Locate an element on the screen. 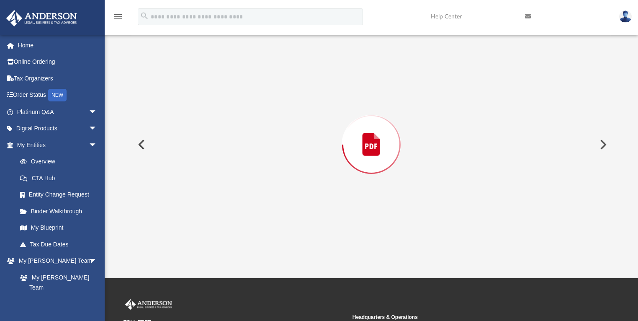 The height and width of the screenshot is (321, 638). i: search is located at coordinates (144, 16).